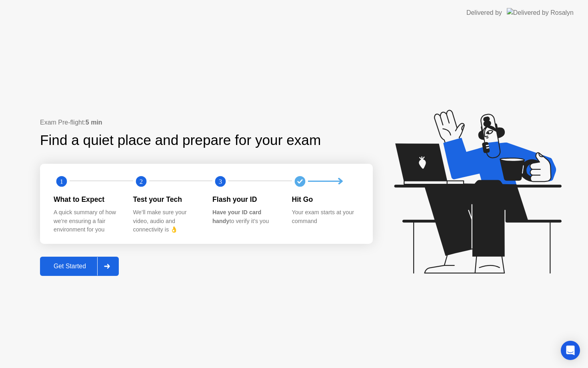 Image resolution: width=588 pixels, height=368 pixels. Describe the element at coordinates (79, 266) in the screenshot. I see `button: Get Started` at that location.